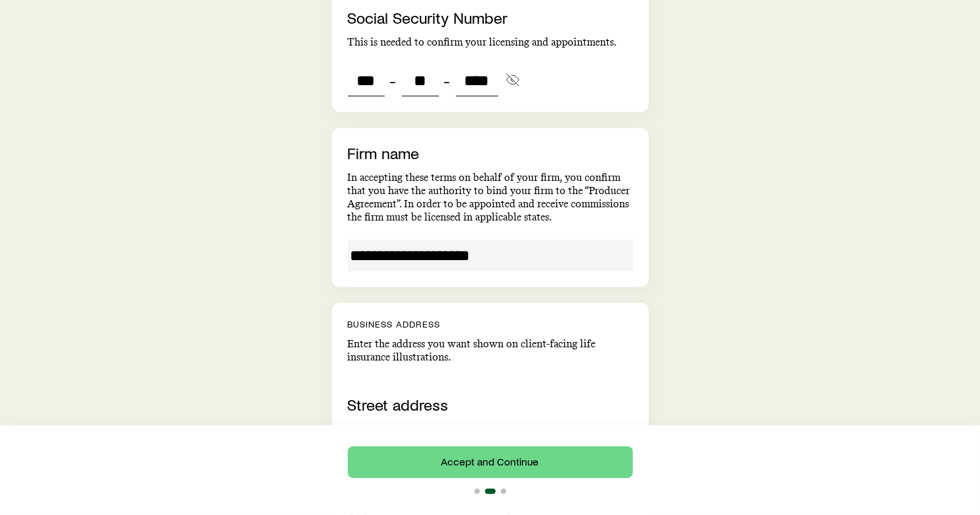  What do you see at coordinates (490, 324) in the screenshot?
I see `p: Business address` at bounding box center [490, 324].